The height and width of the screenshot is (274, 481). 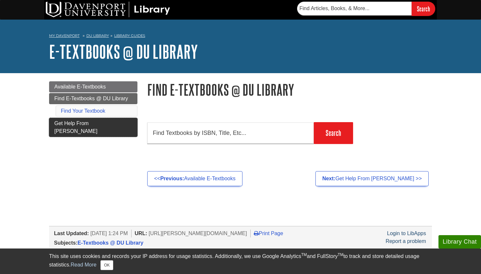 I want to click on a: Find Your Textbook, so click(x=83, y=111).